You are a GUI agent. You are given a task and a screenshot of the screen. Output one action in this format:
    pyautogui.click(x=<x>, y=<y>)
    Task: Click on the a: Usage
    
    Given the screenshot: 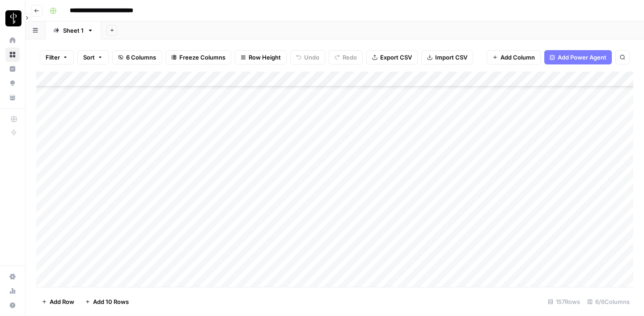 What is the action you would take?
    pyautogui.click(x=13, y=291)
    